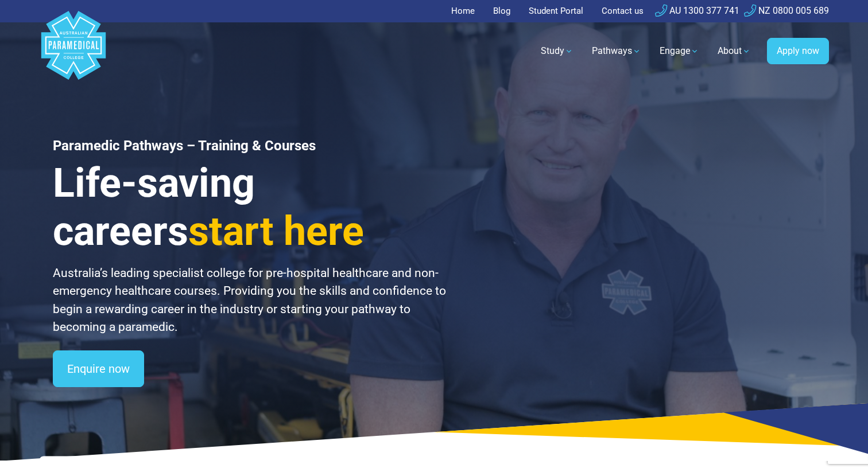  Describe the element at coordinates (251, 146) in the screenshot. I see `h1: Paramedic Pathways – Training & Courses` at that location.